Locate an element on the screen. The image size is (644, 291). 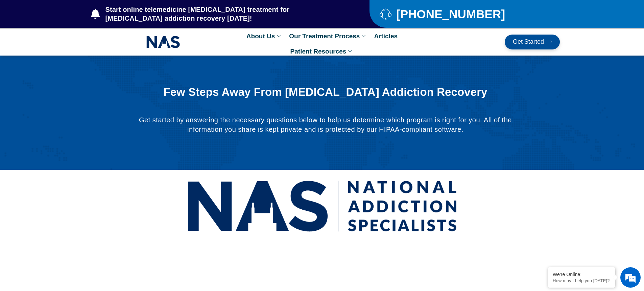
a: About Us is located at coordinates (264, 36).